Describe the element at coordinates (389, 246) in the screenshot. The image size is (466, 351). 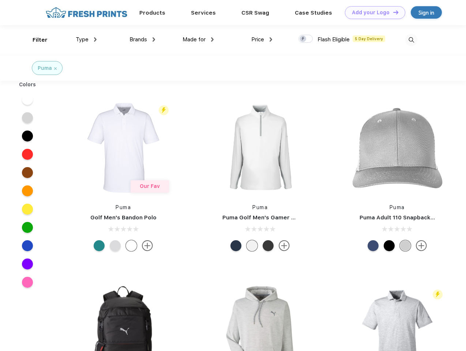
I see `div: Pma Blk Pma Blk` at that location.